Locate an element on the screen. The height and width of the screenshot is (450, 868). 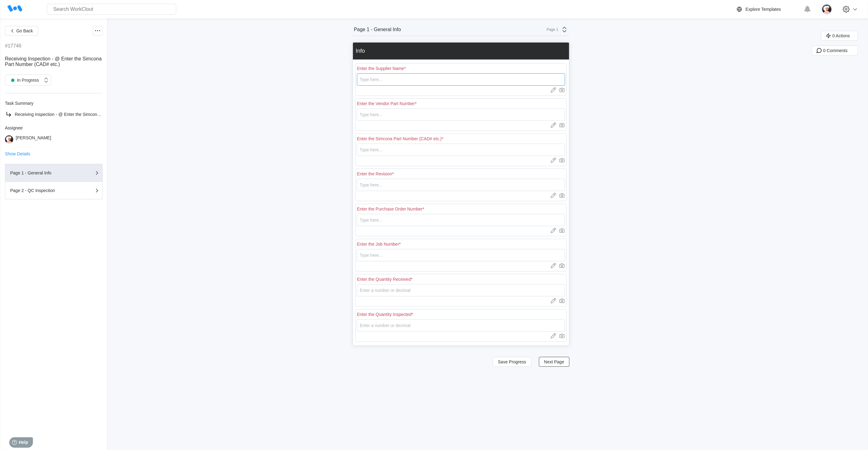
span: Go Back is located at coordinates (25, 30).